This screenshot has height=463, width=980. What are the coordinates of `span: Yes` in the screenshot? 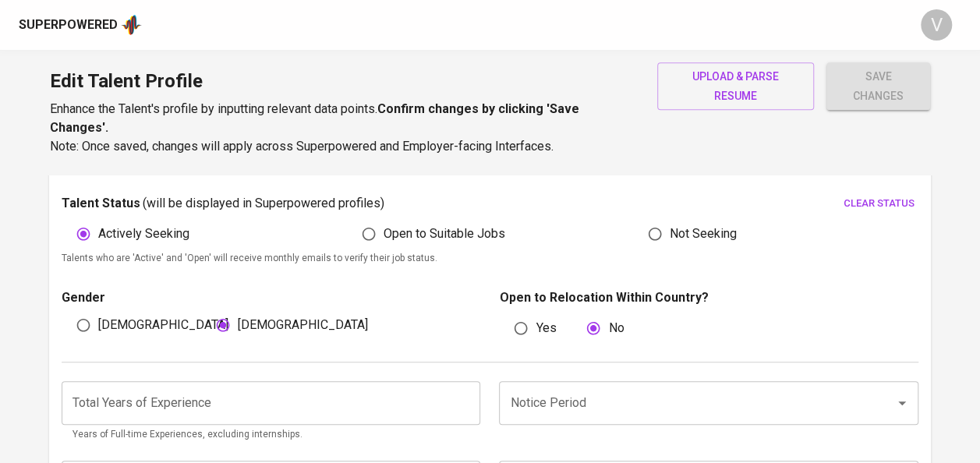 It's located at (546, 329).